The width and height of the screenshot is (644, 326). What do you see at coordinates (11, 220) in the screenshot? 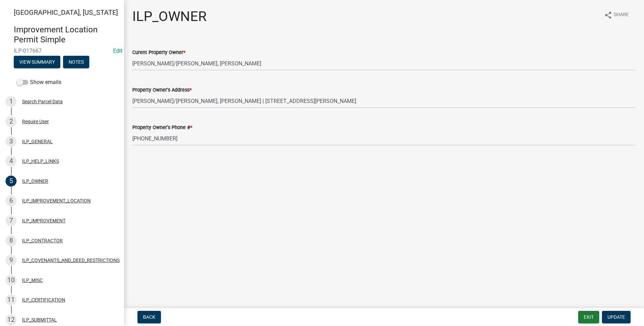
I see `div: 7` at bounding box center [11, 220].